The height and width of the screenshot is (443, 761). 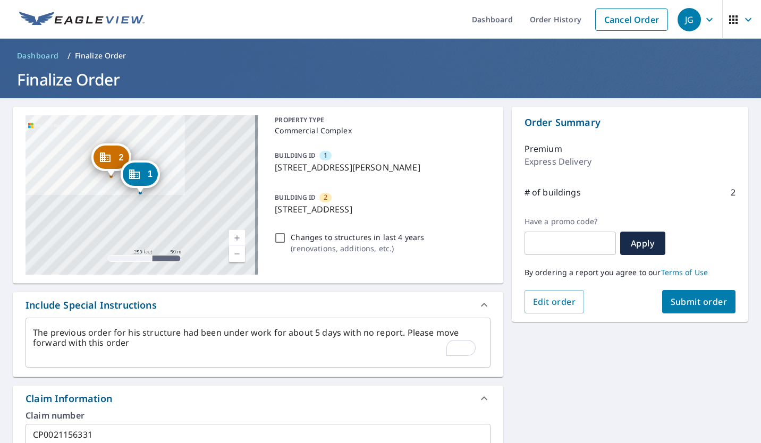 I want to click on span: Submit order, so click(x=698, y=302).